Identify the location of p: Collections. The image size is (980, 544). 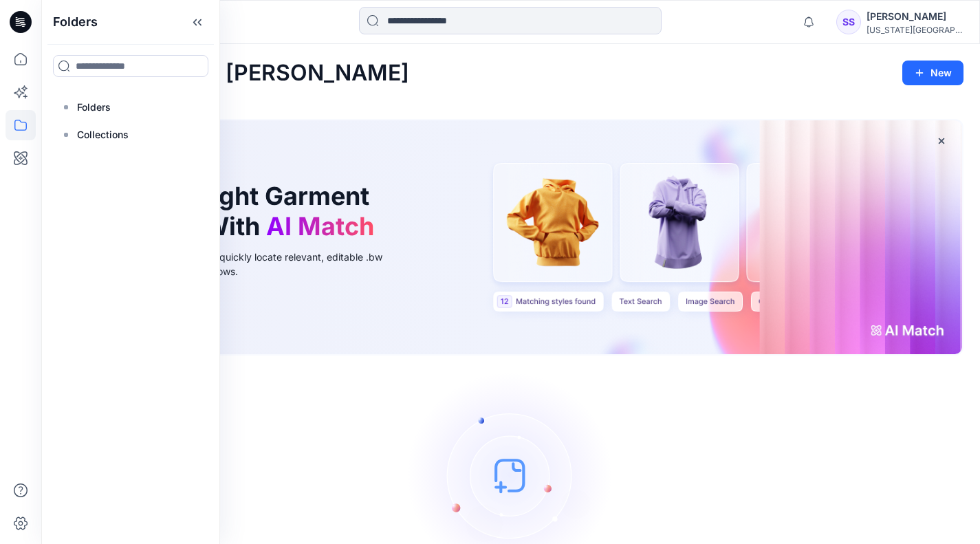
(103, 135).